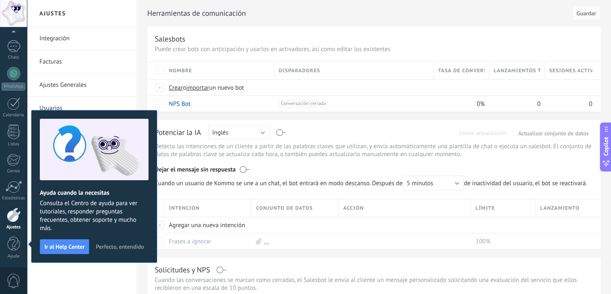 Image resolution: width=611 pixels, height=294 pixels. What do you see at coordinates (180, 104) in the screenshot?
I see `a: NPS Bot` at bounding box center [180, 104].